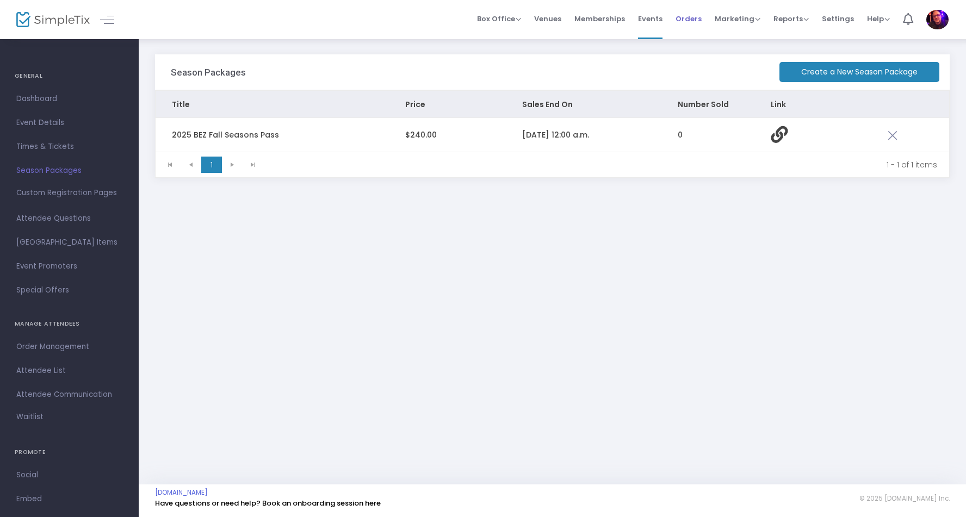 This screenshot has height=517, width=966. I want to click on span: Page 1, so click(212, 165).